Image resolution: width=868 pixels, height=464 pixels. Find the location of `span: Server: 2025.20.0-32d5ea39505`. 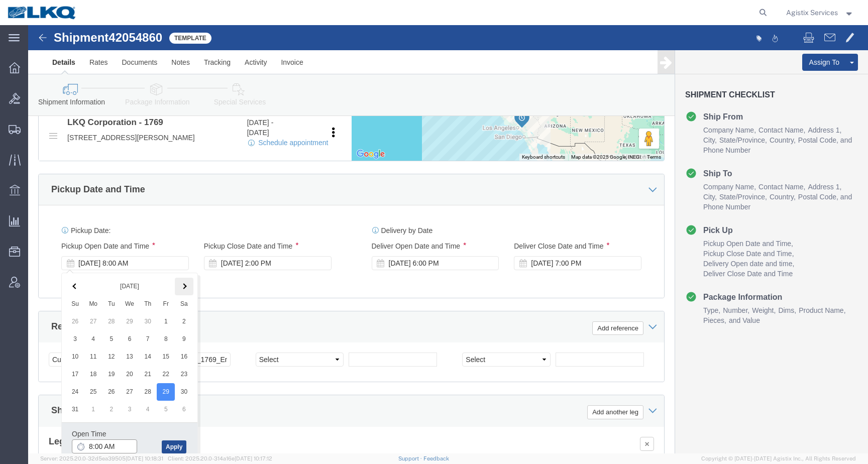

span: Server: 2025.20.0-32d5ea39505 is located at coordinates (101, 458).